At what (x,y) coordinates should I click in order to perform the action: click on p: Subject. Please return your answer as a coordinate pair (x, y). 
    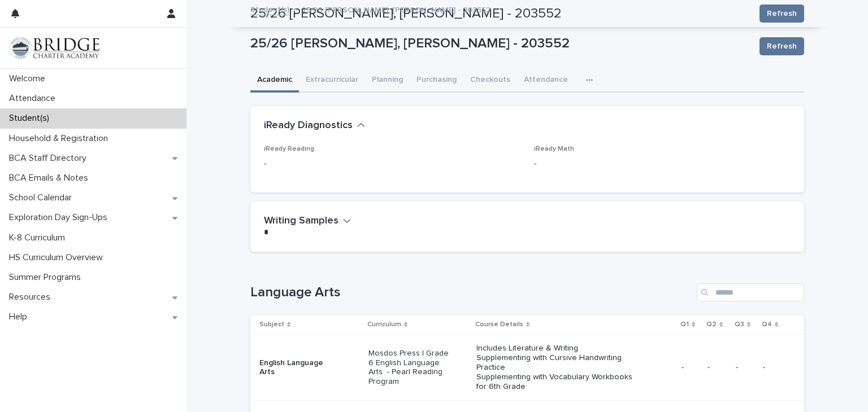
    Looking at the image, I should click on (272, 325).